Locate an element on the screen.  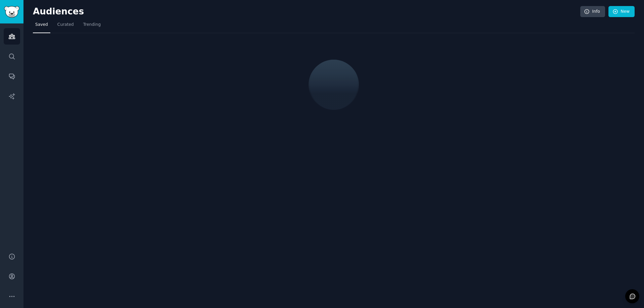
h2: Audiences is located at coordinates (307, 12).